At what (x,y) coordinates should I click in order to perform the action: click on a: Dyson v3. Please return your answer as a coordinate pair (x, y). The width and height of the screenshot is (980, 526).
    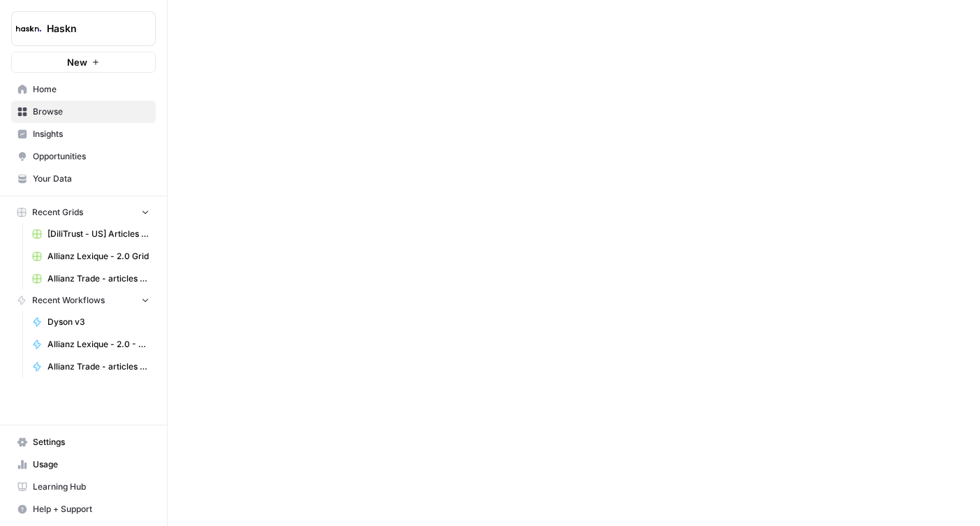
    Looking at the image, I should click on (91, 322).